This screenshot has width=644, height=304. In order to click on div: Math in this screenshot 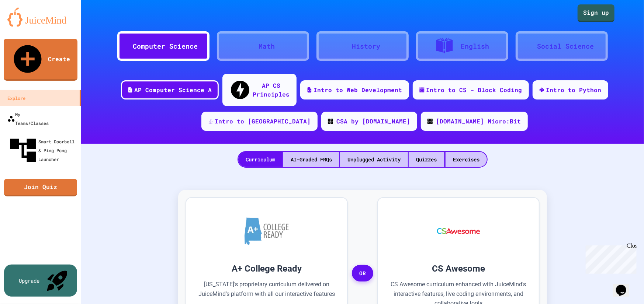, I will do `click(267, 46)`.